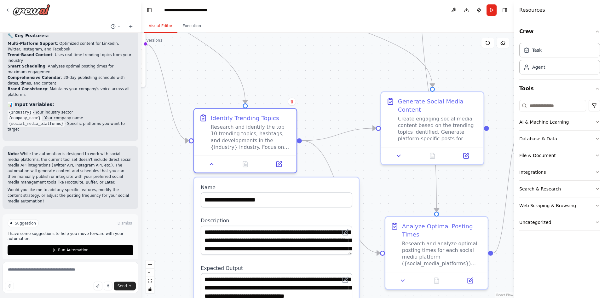 The width and height of the screenshot is (605, 298). Describe the element at coordinates (538, 155) in the screenshot. I see `div: File & Document` at that location.